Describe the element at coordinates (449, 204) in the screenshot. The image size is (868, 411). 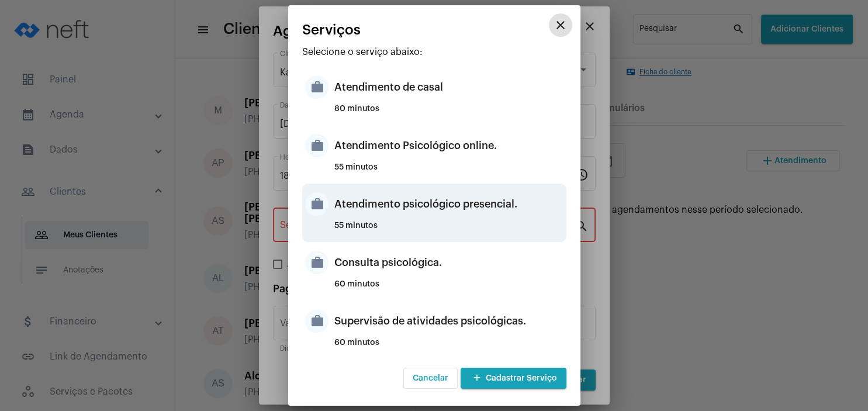
I see `div: Atendimento psicológico presencial.` at that location.